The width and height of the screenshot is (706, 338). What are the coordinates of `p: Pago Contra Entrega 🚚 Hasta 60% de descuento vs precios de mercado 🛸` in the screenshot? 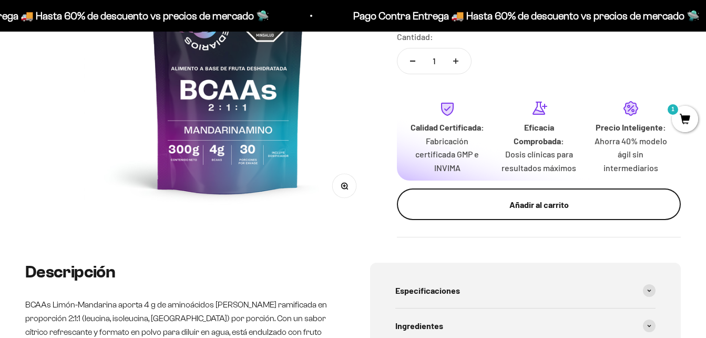 It's located at (525, 16).